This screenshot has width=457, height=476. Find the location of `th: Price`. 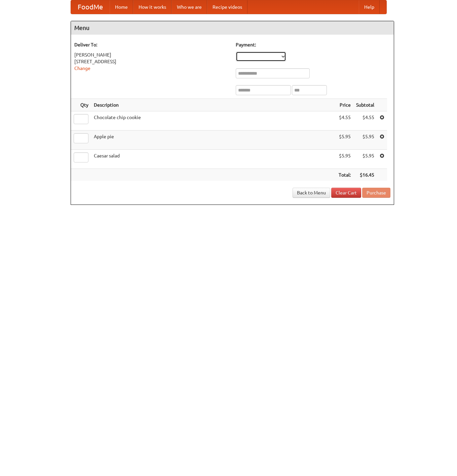

th: Price is located at coordinates (344, 105).